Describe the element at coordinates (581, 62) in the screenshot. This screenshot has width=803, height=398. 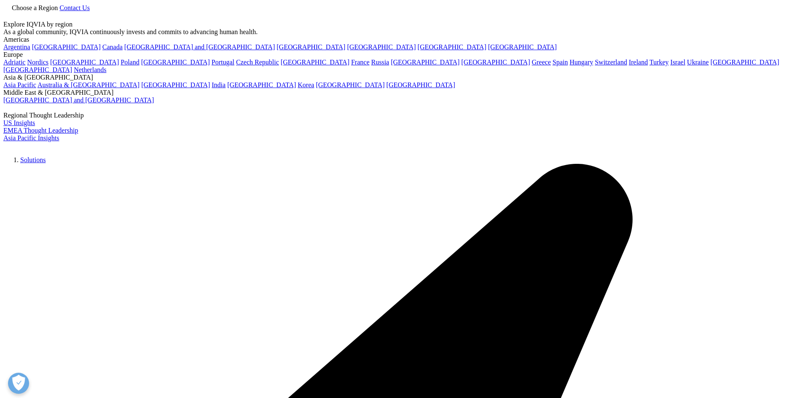
I see `a: Hungary` at that location.